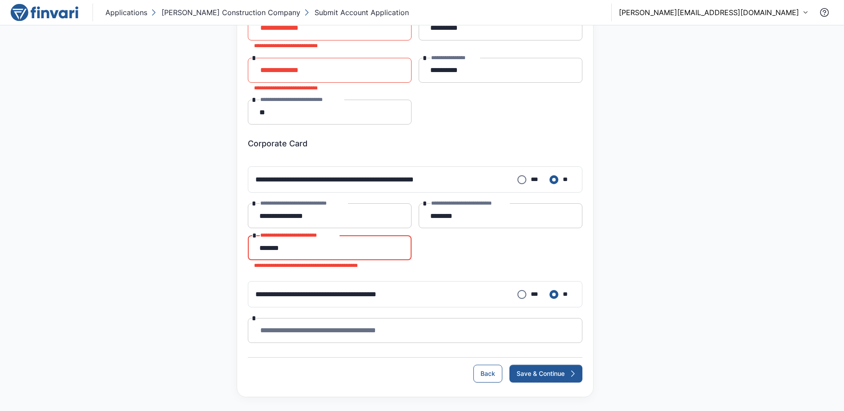 This screenshot has height=411, width=844. I want to click on button: Back, so click(488, 374).